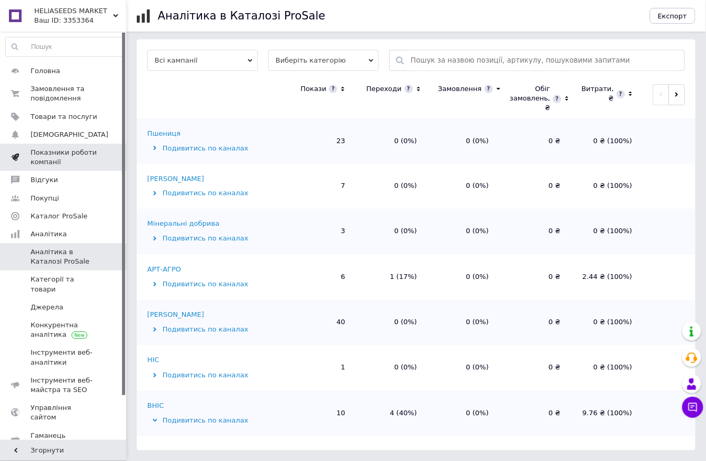  I want to click on span: Інструменти веб-майстра та SEO, so click(64, 385).